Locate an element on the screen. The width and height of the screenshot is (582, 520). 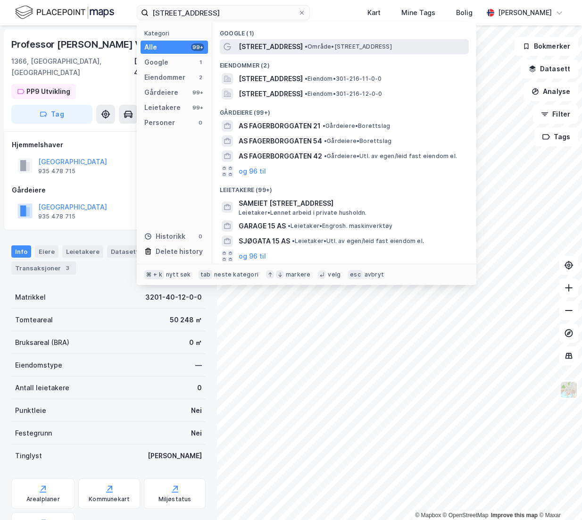
div: Gårdeiere (99+) is located at coordinates (344, 110).